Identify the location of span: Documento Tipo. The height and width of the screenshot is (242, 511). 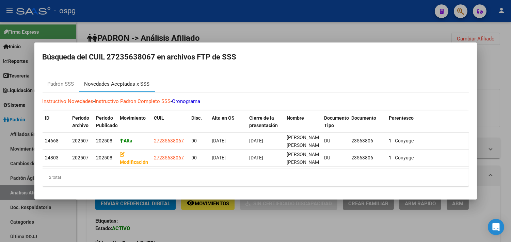
(337, 122).